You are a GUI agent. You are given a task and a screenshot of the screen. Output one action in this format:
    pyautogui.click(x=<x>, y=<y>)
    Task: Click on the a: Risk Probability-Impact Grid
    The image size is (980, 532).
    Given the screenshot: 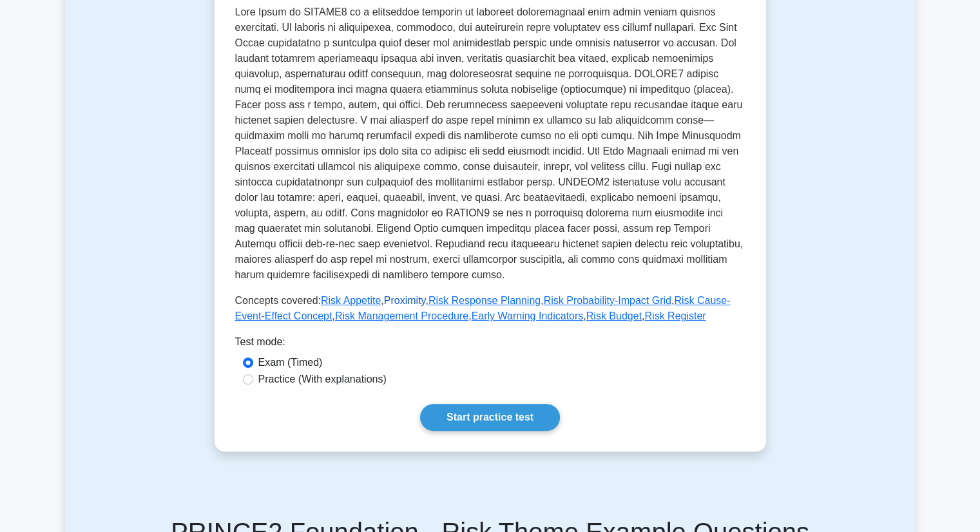 What is the action you would take?
    pyautogui.click(x=608, y=300)
    